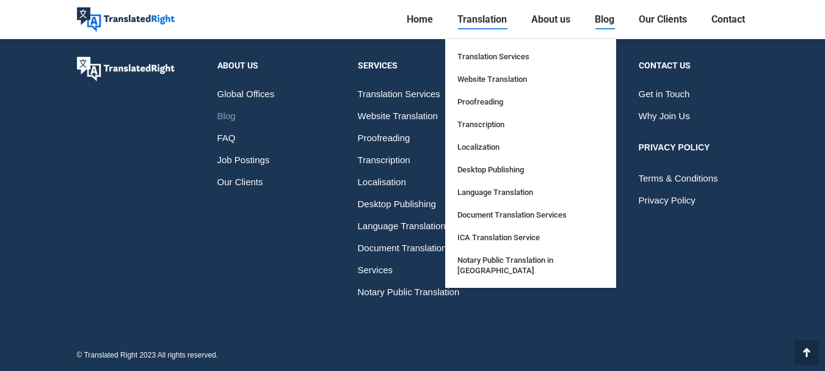 The width and height of the screenshot is (825, 371). I want to click on span: FAQ, so click(227, 138).